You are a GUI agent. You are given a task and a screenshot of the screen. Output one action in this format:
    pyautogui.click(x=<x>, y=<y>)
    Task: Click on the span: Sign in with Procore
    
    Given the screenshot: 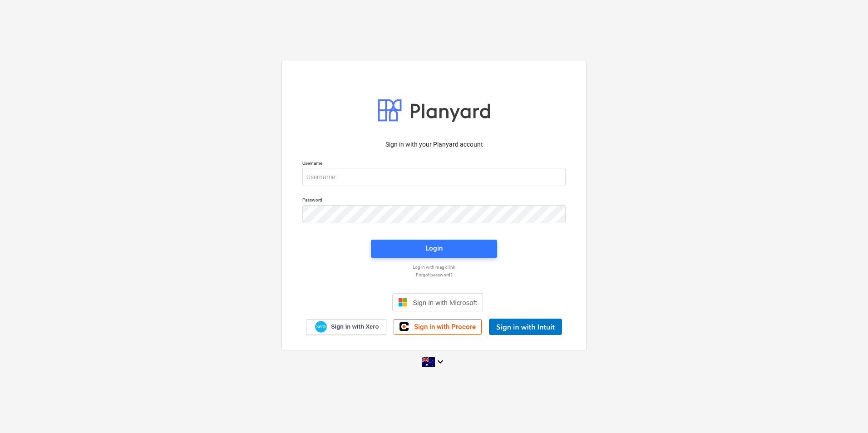 What is the action you would take?
    pyautogui.click(x=445, y=327)
    